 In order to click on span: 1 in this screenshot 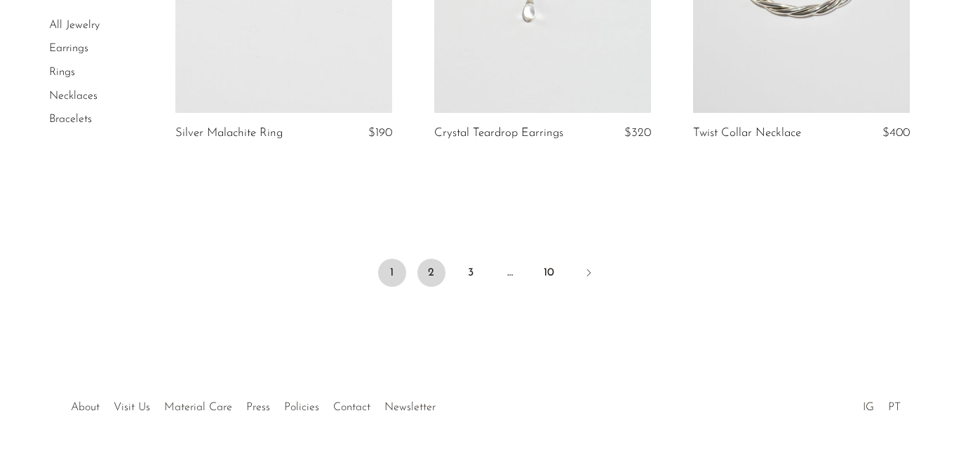, I will do `click(392, 273)`.